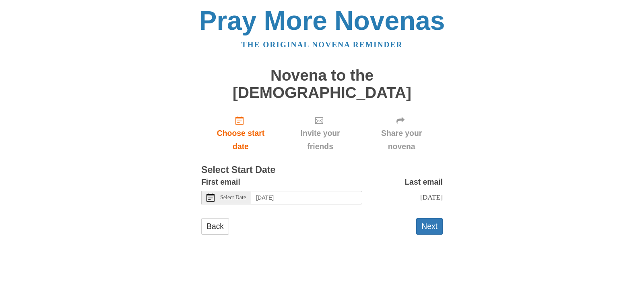 This screenshot has height=302, width=644. What do you see at coordinates (322, 44) in the screenshot?
I see `a: The original novena reminder` at bounding box center [322, 44].